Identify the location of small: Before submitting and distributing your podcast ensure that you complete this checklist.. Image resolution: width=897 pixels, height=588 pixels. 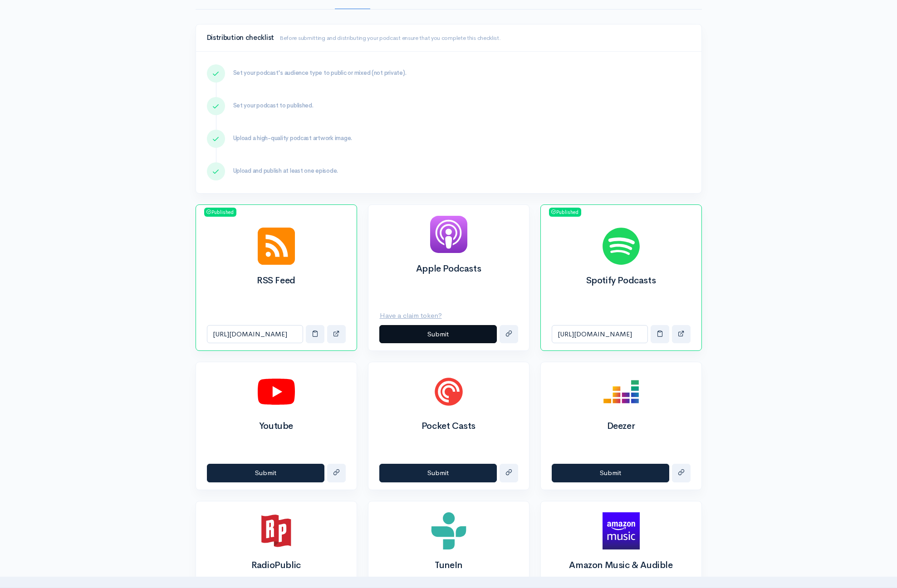
(390, 38).